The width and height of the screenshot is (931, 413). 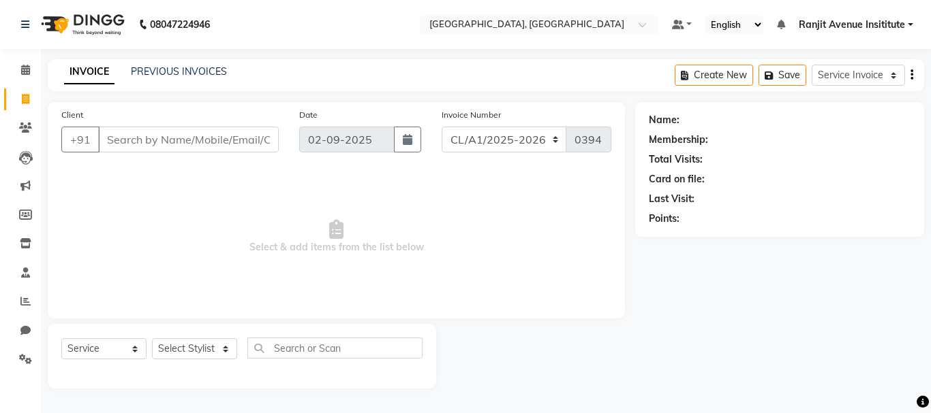 I want to click on input: Search or Scan, so click(x=334, y=348).